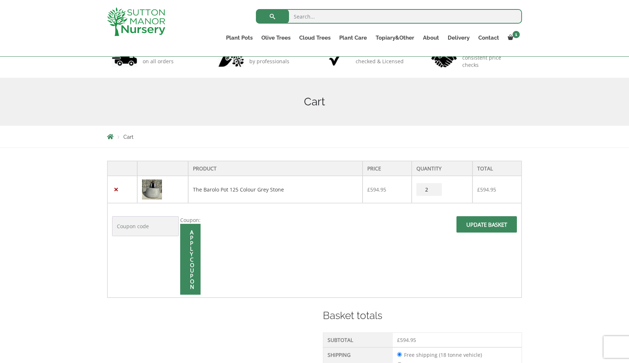 This screenshot has height=363, width=629. I want to click on a: Topiary&Other, so click(395, 38).